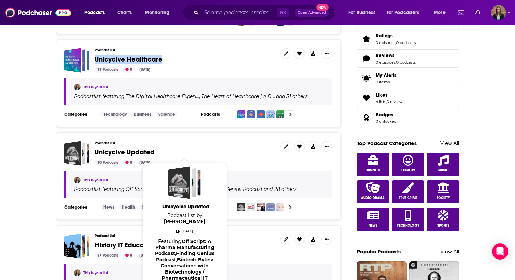 The image size is (515, 280). Describe the element at coordinates (312, 13) in the screenshot. I see `button: Open AdvancedNew` at that location.